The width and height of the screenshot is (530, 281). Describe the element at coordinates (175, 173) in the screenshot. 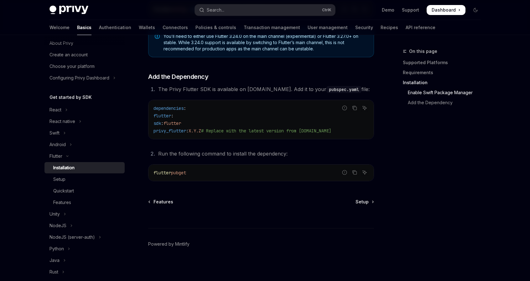

I see `span: pub` at that location.